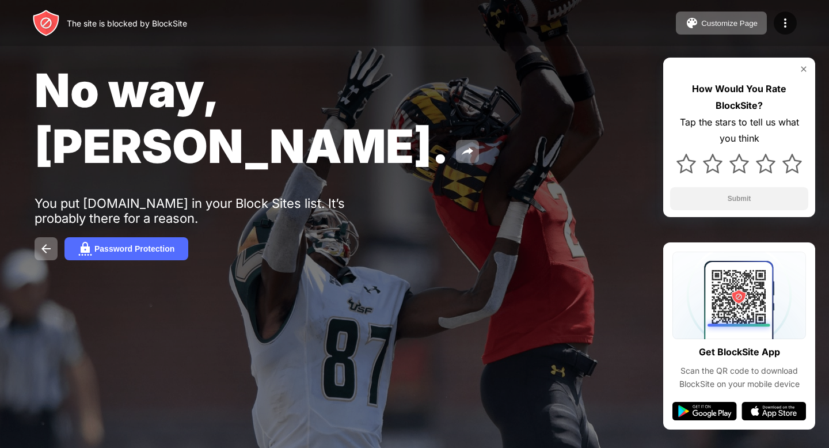 This screenshot has height=448, width=829. What do you see at coordinates (804, 69) in the screenshot?
I see `img: rate-us-close.svg` at bounding box center [804, 69].